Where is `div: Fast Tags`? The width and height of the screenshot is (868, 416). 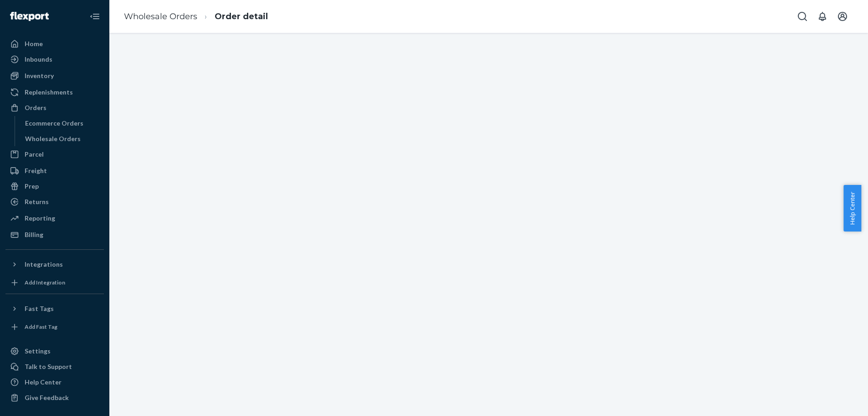
div: Fast Tags is located at coordinates (39, 309).